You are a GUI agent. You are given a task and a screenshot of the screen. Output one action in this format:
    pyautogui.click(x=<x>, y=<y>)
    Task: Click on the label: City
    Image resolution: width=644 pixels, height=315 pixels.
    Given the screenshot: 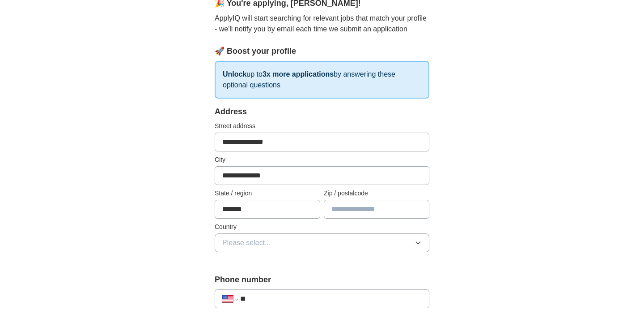 What is the action you would take?
    pyautogui.click(x=322, y=160)
    